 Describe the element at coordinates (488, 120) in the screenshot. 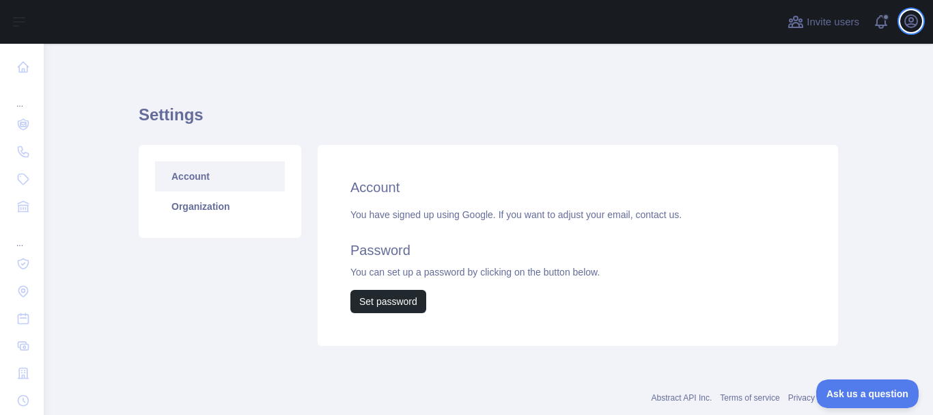

I see `h1: Settings` at that location.